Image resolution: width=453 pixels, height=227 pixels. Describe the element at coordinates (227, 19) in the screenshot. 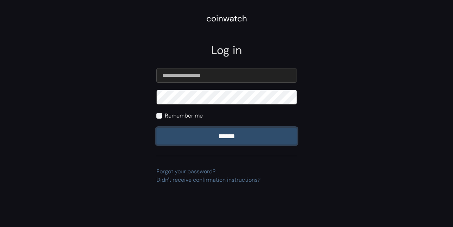

I see `a: coinwatch` at that location.